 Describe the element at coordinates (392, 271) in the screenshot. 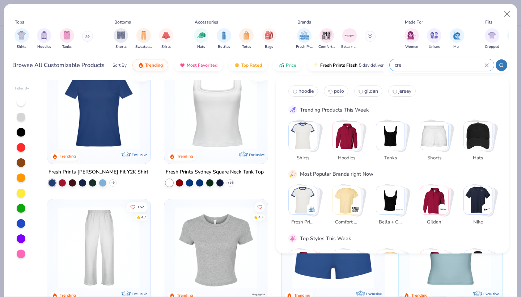

I see `button: Stack Card Button Athleisure` at that location.